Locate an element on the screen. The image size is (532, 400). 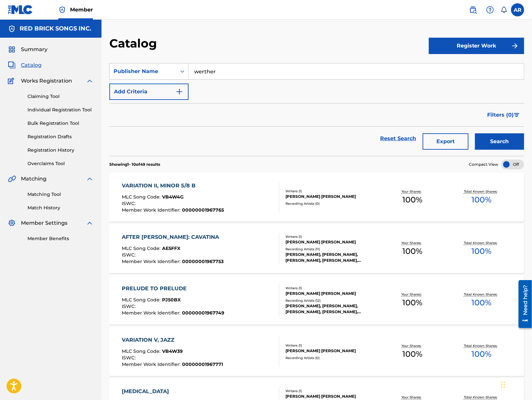
div: User Menu is located at coordinates (518, 10).